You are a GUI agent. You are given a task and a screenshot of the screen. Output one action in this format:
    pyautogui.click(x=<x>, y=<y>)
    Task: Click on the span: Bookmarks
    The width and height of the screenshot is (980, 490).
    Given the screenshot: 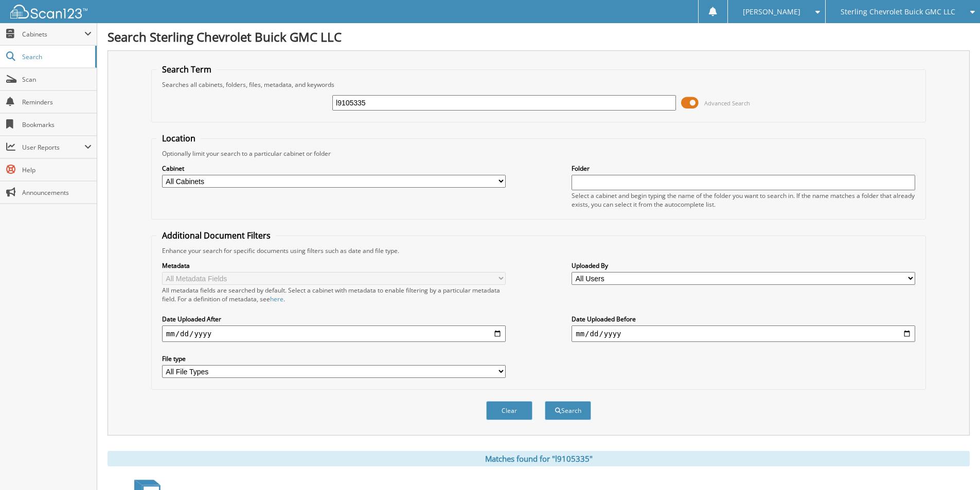 What is the action you would take?
    pyautogui.click(x=57, y=125)
    